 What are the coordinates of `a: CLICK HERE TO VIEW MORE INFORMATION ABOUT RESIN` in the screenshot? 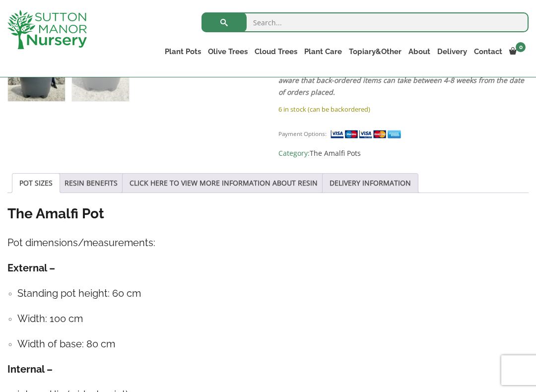 It's located at (223, 183).